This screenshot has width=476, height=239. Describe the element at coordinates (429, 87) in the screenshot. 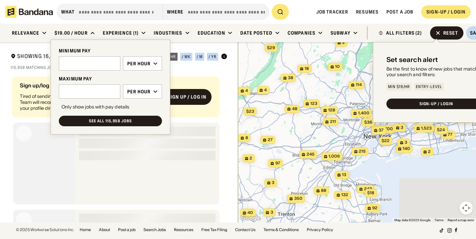

I see `div: Entry-Level` at that location.